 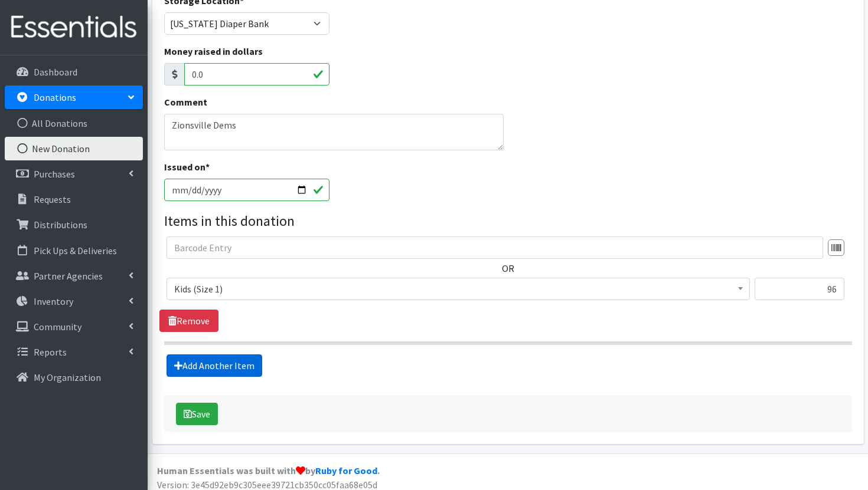 What do you see at coordinates (74, 200) in the screenshot?
I see `a: Requests` at bounding box center [74, 200].